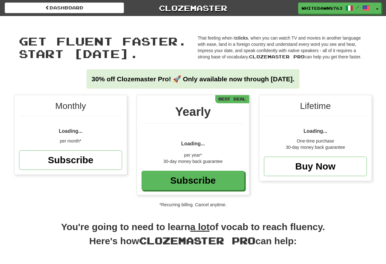 The height and width of the screenshot is (264, 386). Describe the element at coordinates (71, 141) in the screenshot. I see `div: per month*` at that location.